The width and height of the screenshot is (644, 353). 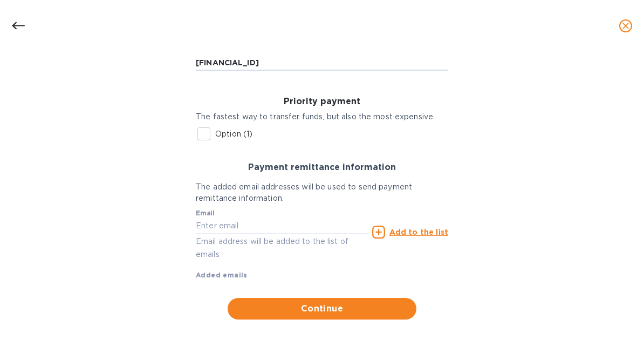 What do you see at coordinates (205, 49) in the screenshot?
I see `b: IBAN` at bounding box center [205, 49].